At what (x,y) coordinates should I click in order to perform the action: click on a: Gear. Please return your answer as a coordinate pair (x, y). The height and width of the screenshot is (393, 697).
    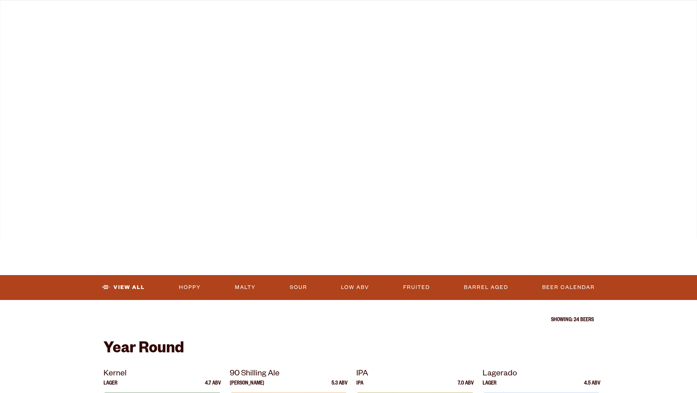
    Looking at the image, I should click on (241, 21).